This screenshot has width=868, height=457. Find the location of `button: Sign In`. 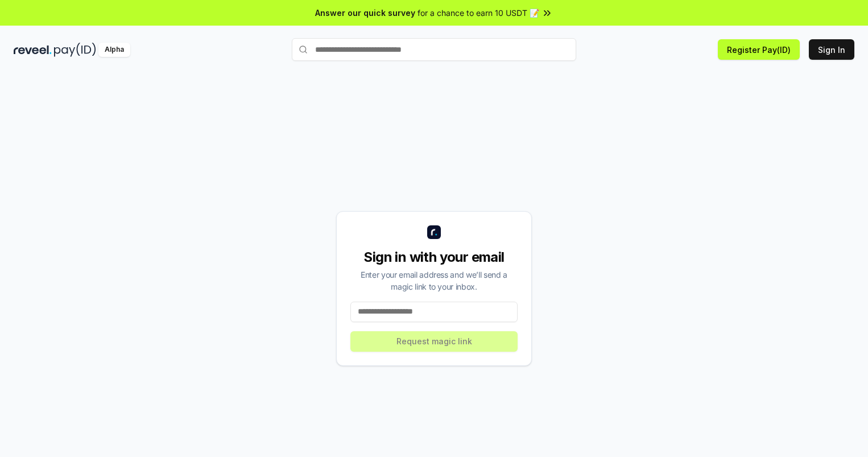

button: Sign In is located at coordinates (832, 49).